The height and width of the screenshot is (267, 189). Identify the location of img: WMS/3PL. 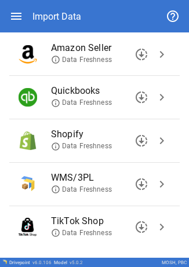
(28, 184).